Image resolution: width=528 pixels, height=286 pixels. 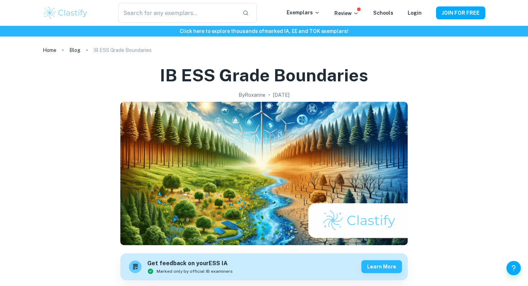 What do you see at coordinates (50, 50) in the screenshot?
I see `a: Home` at bounding box center [50, 50].